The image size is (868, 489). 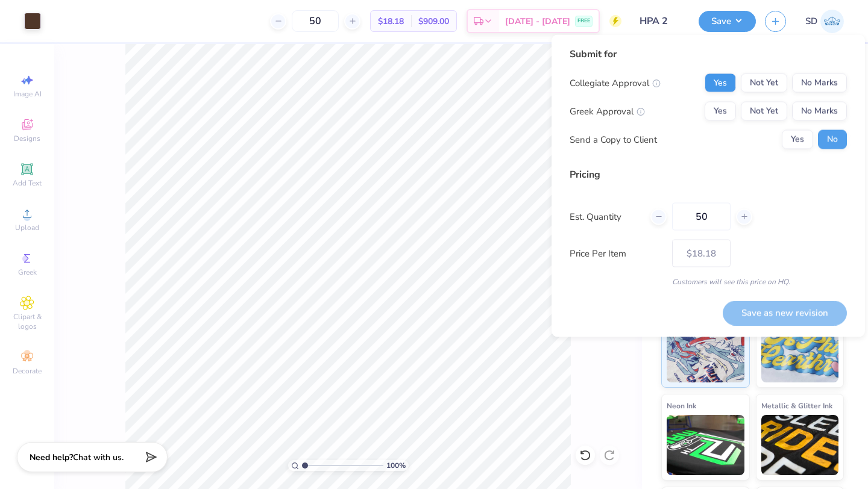 I want to click on div: Pricing, so click(x=709, y=175).